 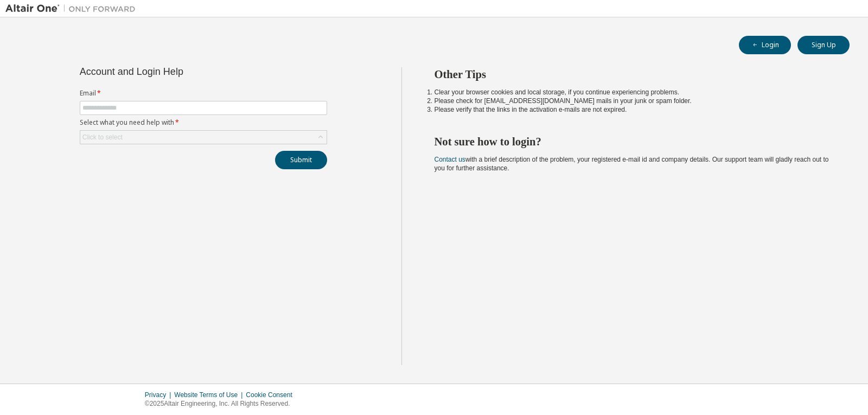 I want to click on a: Contact us, so click(x=450, y=159).